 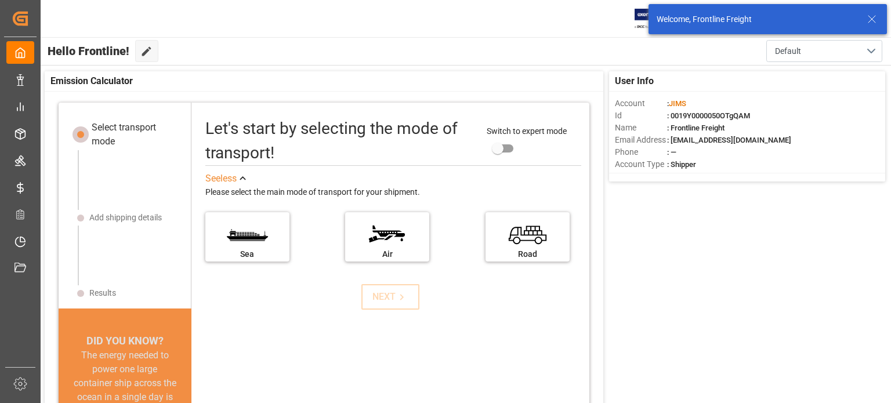 I want to click on span: Email Address, so click(x=641, y=140).